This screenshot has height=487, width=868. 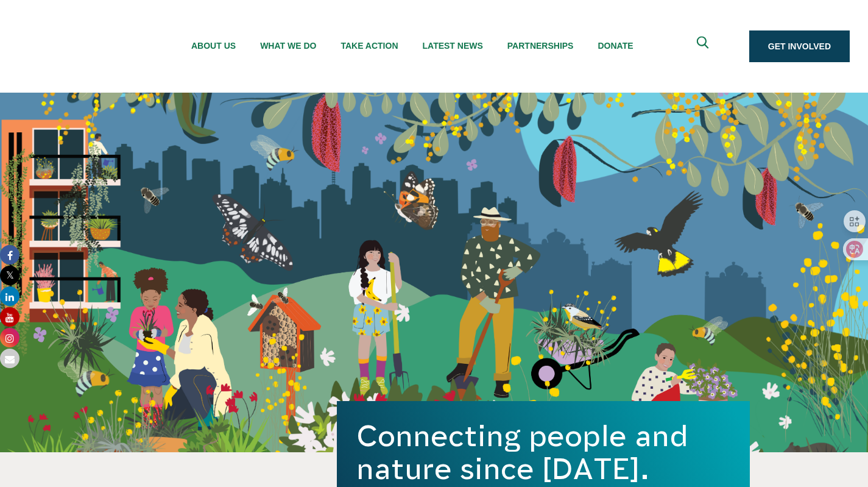 What do you see at coordinates (540, 46) in the screenshot?
I see `span: Partnerships` at bounding box center [540, 46].